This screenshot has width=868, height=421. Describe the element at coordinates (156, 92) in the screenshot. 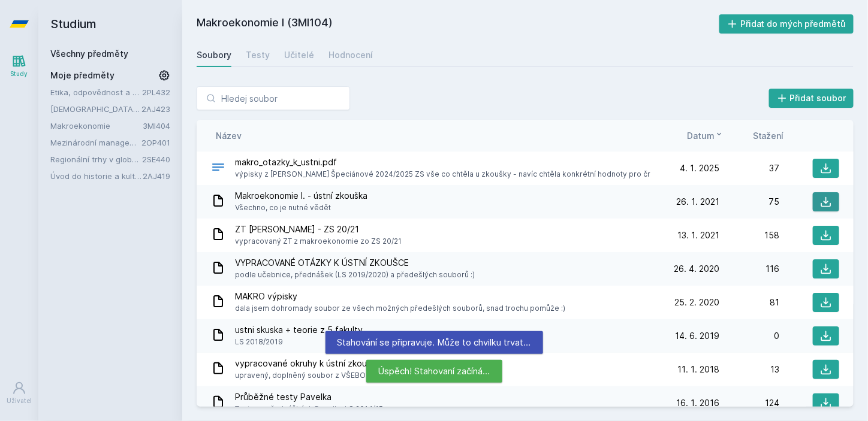

I see `a: 2PL432` at that location.